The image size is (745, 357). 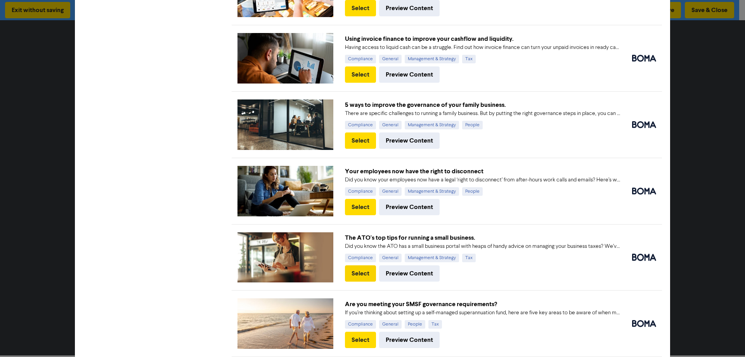 What do you see at coordinates (483, 113) in the screenshot?
I see `div: There are specific challenges to running a family business. But by putting the right governance s...` at bounding box center [483, 113].